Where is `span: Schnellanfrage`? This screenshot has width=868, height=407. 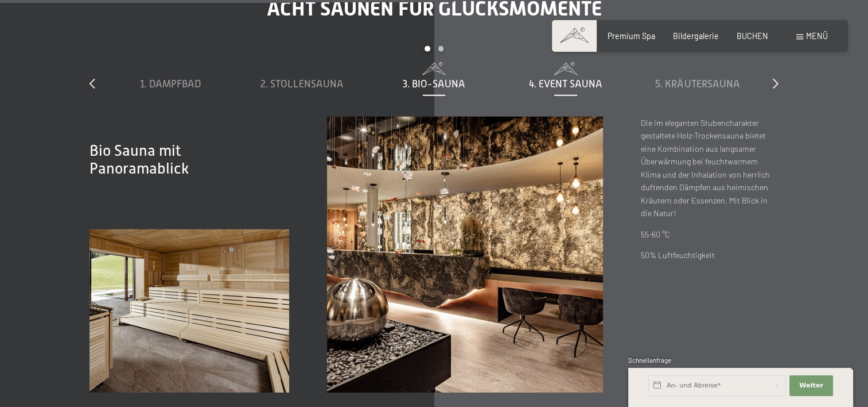 span: Schnellanfrage is located at coordinates (649, 360).